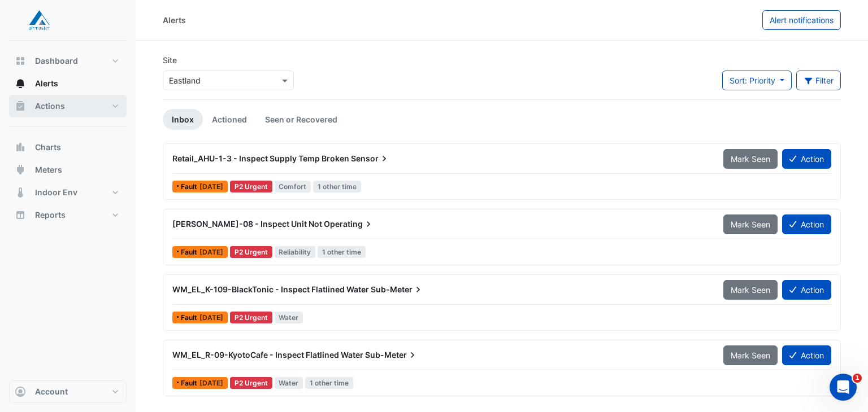  What do you see at coordinates (261, 158) in the screenshot?
I see `span: Retail_AHU-1-3 - Inspect Supply Temp Broken` at bounding box center [261, 158].